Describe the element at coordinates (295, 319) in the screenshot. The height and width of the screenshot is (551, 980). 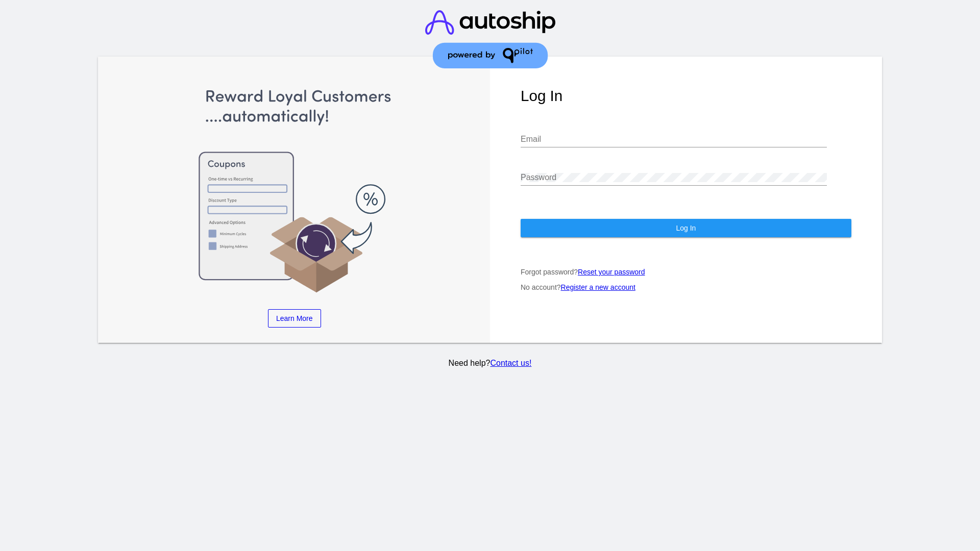
I see `span: Learn More` at that location.